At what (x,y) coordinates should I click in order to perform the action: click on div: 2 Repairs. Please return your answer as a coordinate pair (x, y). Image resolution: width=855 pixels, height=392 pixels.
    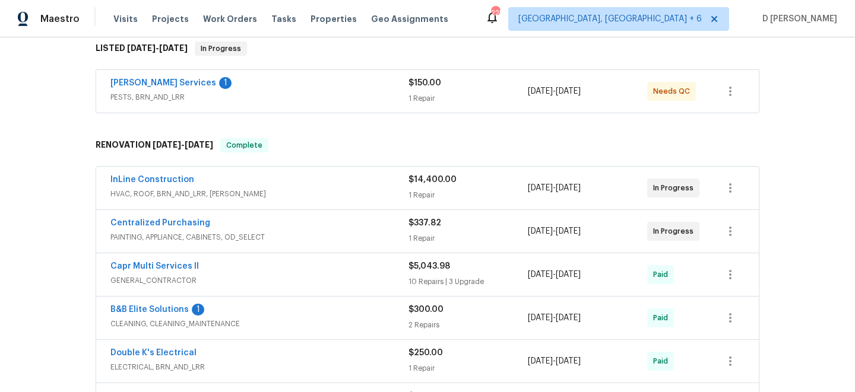
    Looking at the image, I should click on (468, 325).